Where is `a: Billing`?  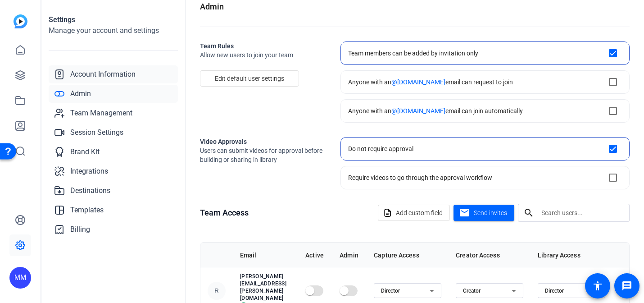 a: Billing is located at coordinates (113, 230).